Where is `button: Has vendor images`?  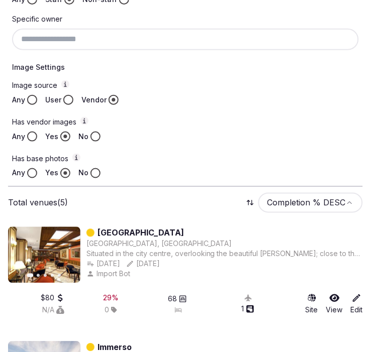
button: Has vendor images is located at coordinates (84, 121).